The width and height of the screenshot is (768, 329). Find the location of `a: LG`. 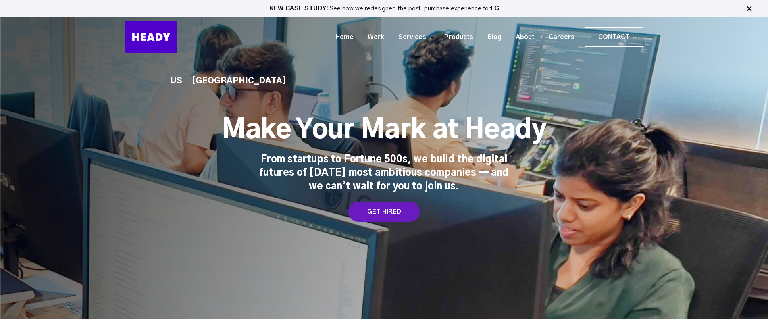

a: LG is located at coordinates (495, 8).